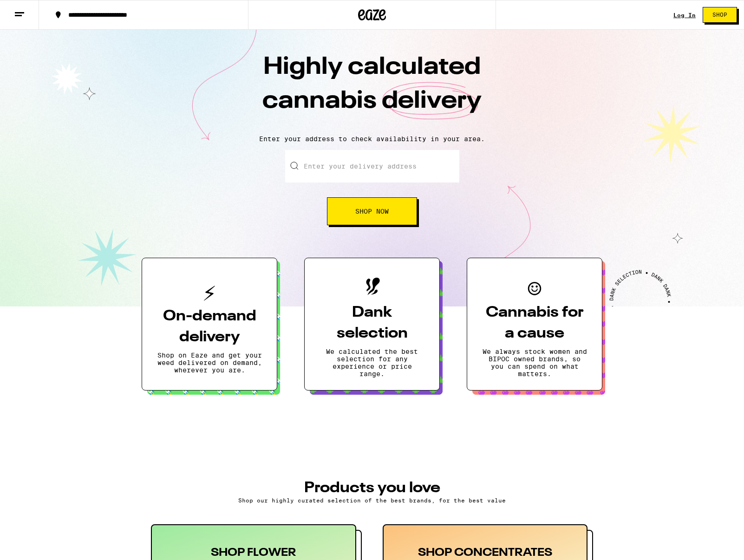 Image resolution: width=744 pixels, height=560 pixels. Describe the element at coordinates (535, 363) in the screenshot. I see `p: We always stock women and BIPOC owned brands, so you can spend on what matters.` at that location.